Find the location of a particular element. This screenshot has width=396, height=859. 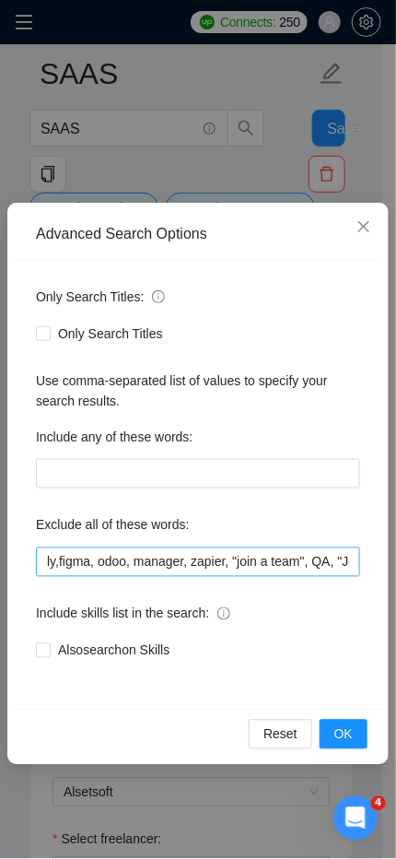

div: Advanced Search Options is located at coordinates (198, 234).